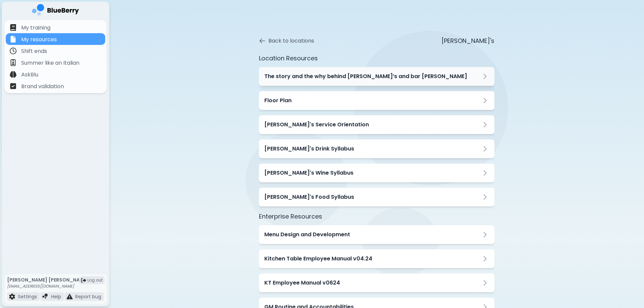  What do you see at coordinates (307, 235) in the screenshot?
I see `h3: Menu Design and Development` at bounding box center [307, 235].